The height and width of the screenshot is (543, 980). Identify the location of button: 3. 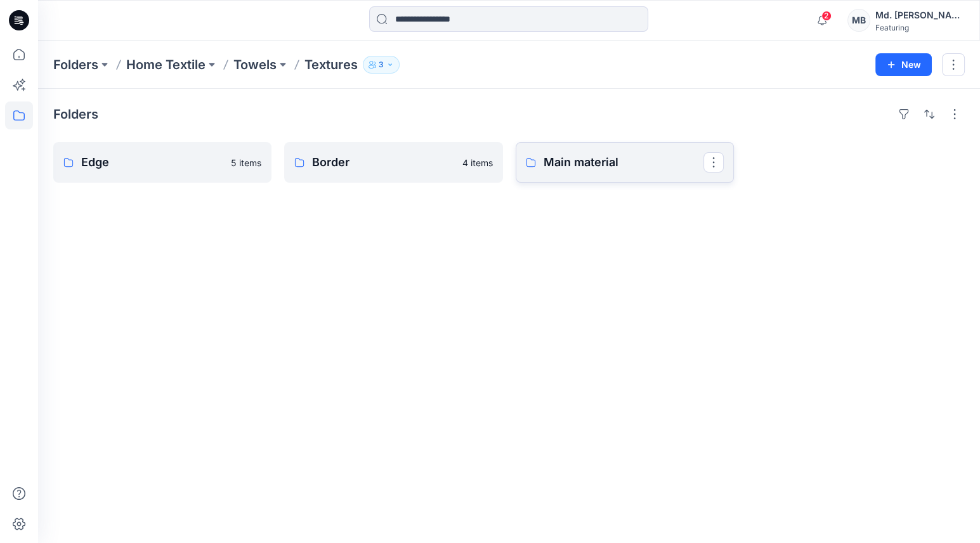
(381, 65).